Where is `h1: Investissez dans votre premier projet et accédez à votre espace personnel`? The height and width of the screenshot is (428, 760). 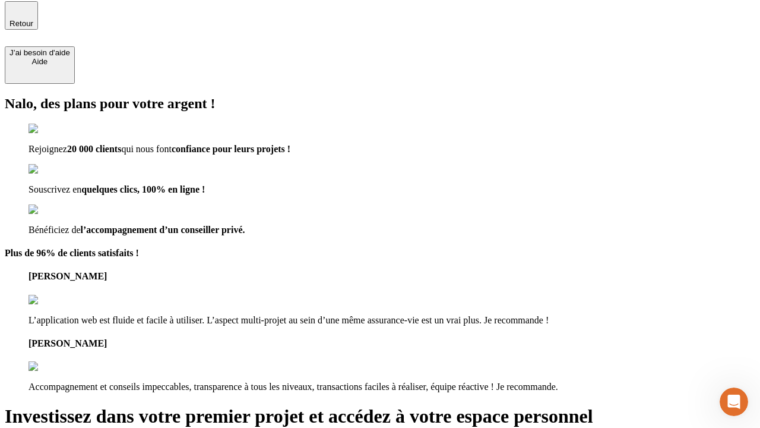
h1: Investissez dans votre premier projet et accédez à votre espace personnel is located at coordinates (380, 416).